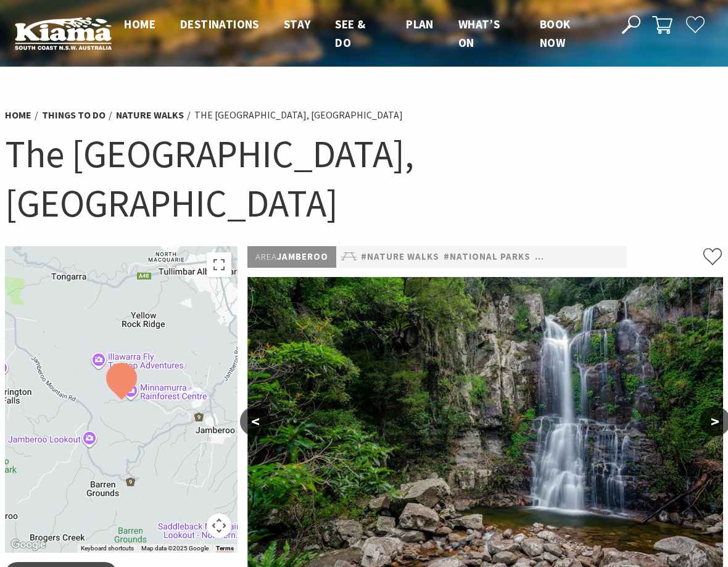  Describe the element at coordinates (63, 34) in the screenshot. I see `img: Kiama Logo` at that location.